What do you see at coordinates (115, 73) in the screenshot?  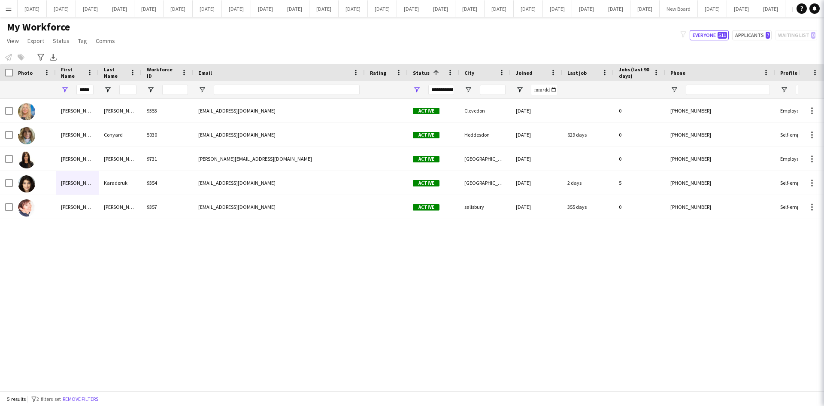 I see `span: Last Name` at bounding box center [115, 73].